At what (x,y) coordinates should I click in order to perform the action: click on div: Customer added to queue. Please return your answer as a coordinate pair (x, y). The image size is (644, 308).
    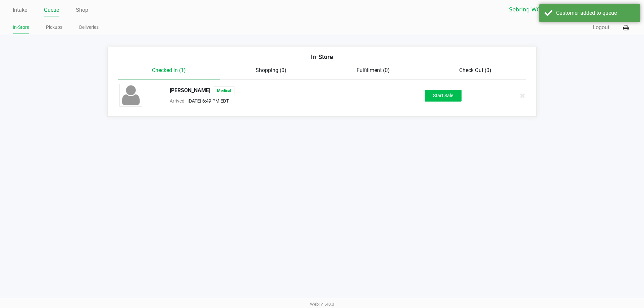
    Looking at the image, I should click on (595, 13).